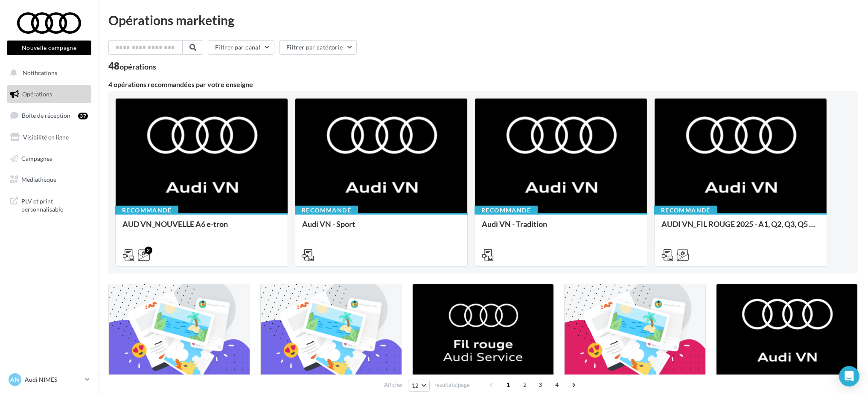  What do you see at coordinates (508, 385) in the screenshot?
I see `span: 1` at bounding box center [508, 385].